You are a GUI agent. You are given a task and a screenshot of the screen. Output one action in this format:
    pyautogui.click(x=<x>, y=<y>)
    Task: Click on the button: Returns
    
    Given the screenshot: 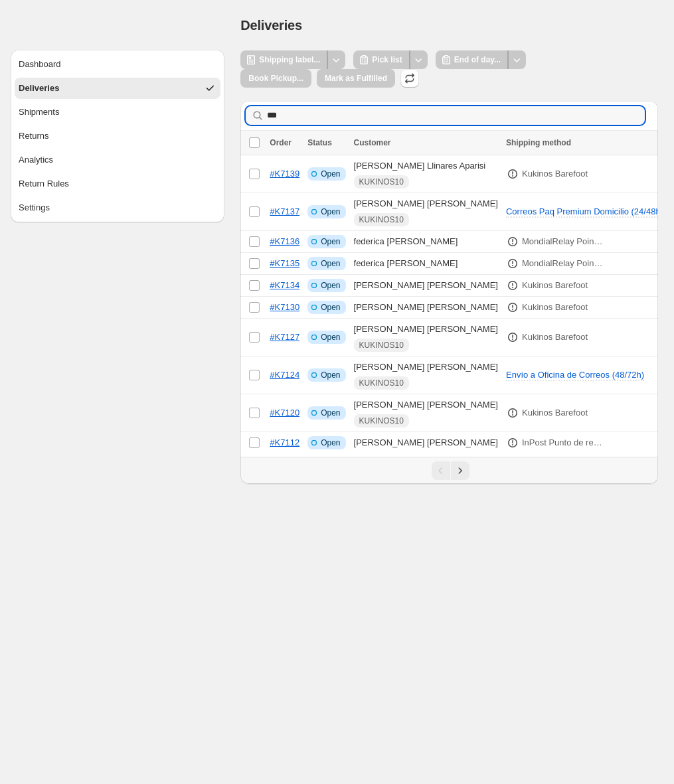 What is the action you would take?
    pyautogui.click(x=118, y=136)
    